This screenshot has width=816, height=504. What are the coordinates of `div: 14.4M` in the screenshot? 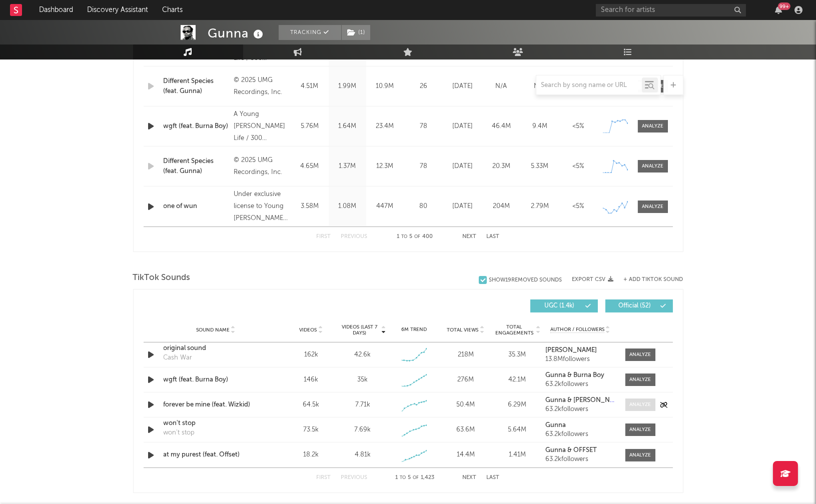 It's located at (465, 455).